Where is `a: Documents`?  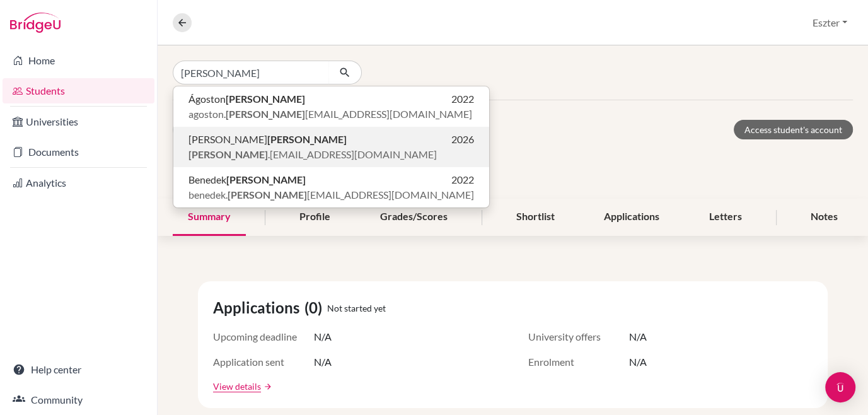
a: Documents is located at coordinates (79, 152).